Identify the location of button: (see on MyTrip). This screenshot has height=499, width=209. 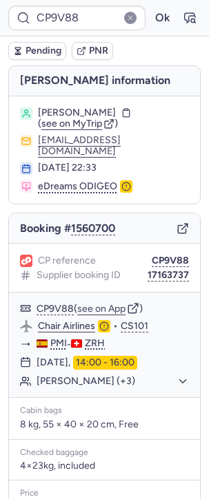
(78, 124).